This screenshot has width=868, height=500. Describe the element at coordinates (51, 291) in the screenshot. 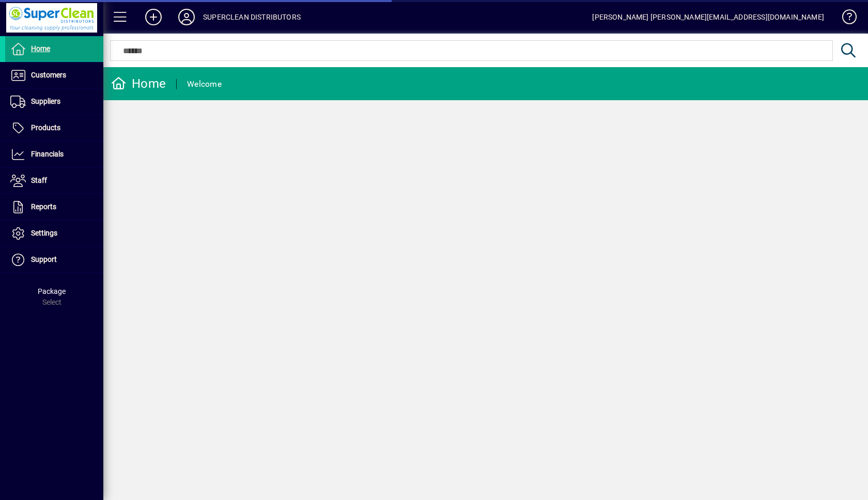

I see `span: Package` at that location.